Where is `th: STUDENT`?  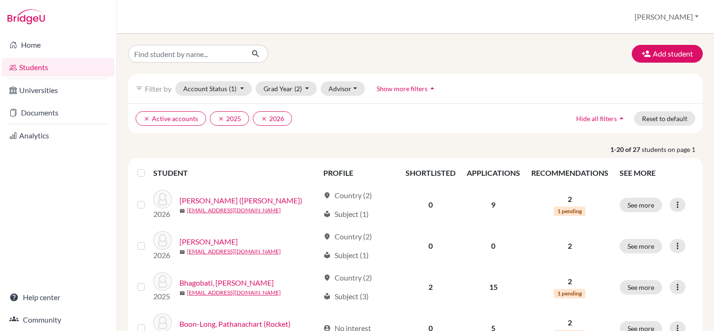 th: STUDENT is located at coordinates (235, 173).